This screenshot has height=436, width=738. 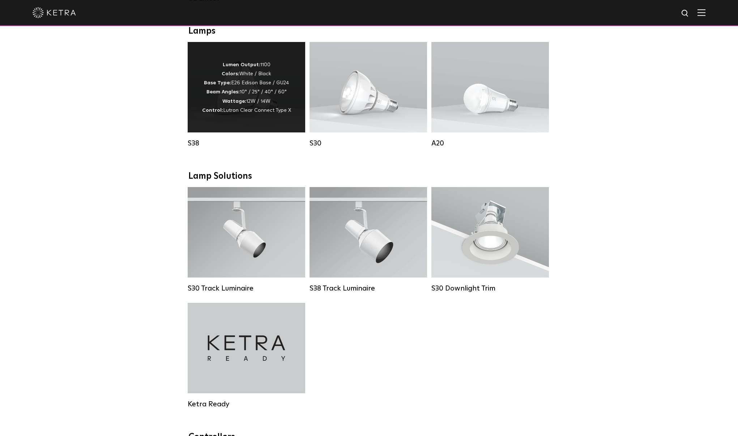 I want to click on div: S30, so click(x=368, y=143).